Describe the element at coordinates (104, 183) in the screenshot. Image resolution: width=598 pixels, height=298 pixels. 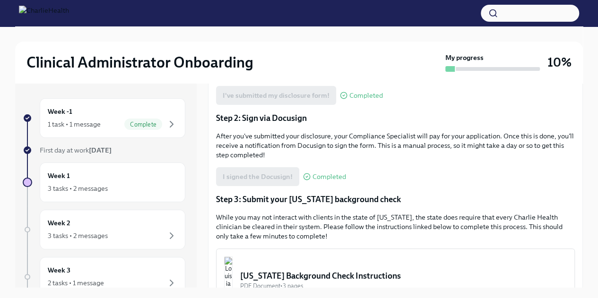
I see `a: Week 13 tasks • 2 messages` at that location.